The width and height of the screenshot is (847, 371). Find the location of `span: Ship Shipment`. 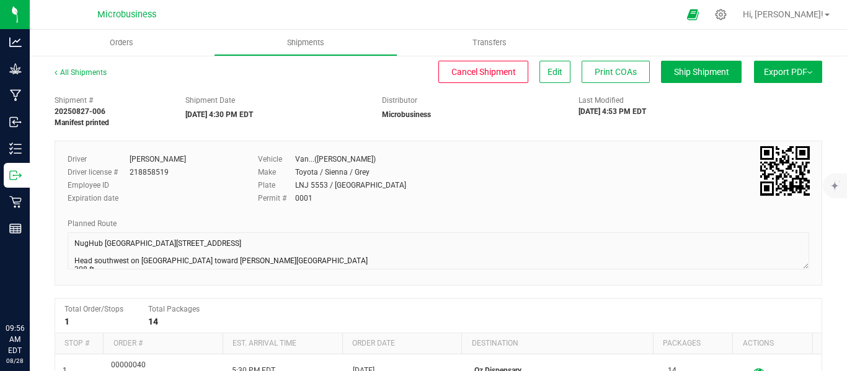

span: Ship Shipment is located at coordinates (701, 72).